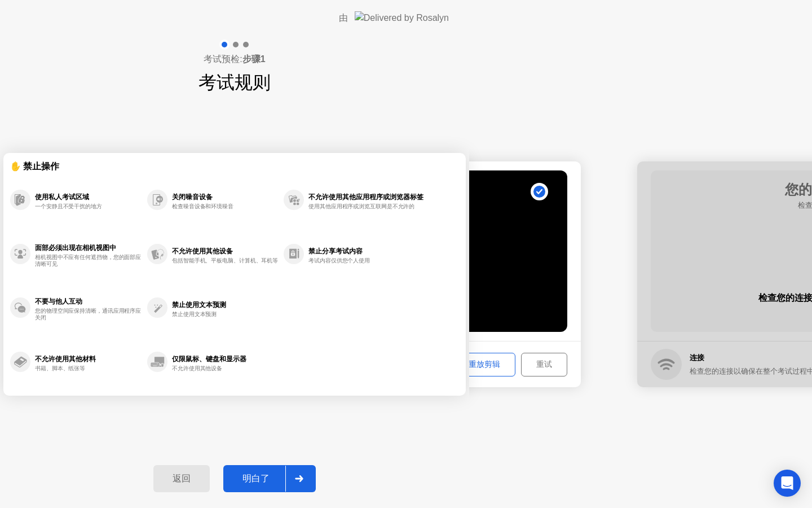 The width and height of the screenshot is (812, 508). I want to click on div: 面部必须出现在相机视图中, so click(88, 247).